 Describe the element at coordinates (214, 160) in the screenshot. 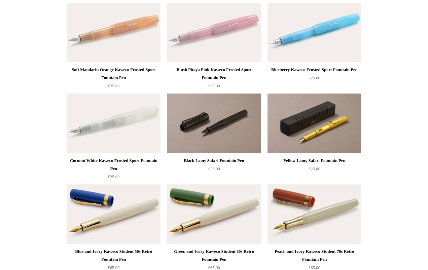

I see `div: Black Lamy Safari Fountain Pen` at that location.